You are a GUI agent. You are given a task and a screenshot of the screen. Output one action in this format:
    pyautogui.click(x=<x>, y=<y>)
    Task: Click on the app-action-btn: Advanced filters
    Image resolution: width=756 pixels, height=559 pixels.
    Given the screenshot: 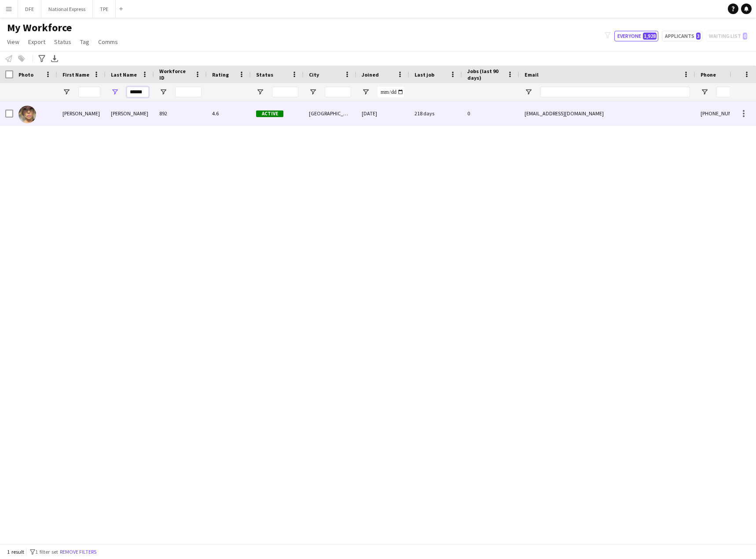 What is the action you would take?
    pyautogui.click(x=42, y=59)
    